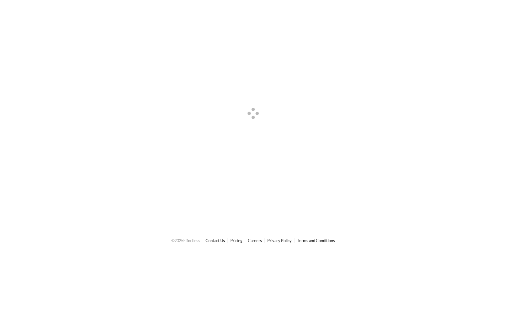 The width and height of the screenshot is (506, 327). What do you see at coordinates (186, 240) in the screenshot?
I see `span: © 2025 Effortless` at bounding box center [186, 240].